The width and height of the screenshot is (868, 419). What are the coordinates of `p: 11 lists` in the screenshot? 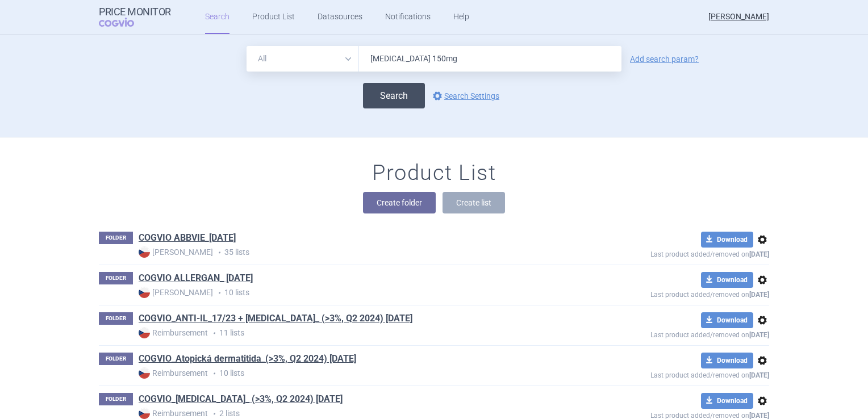 It's located at (354, 333).